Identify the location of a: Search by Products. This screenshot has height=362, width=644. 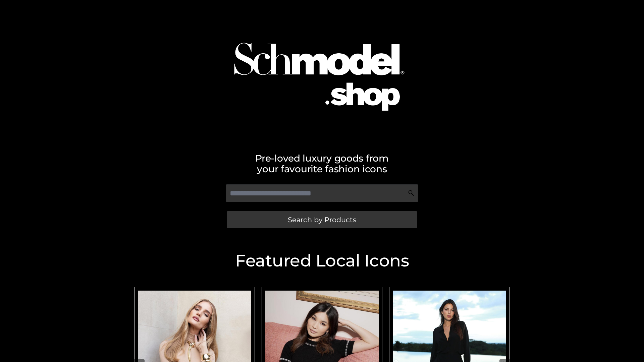
(322, 219).